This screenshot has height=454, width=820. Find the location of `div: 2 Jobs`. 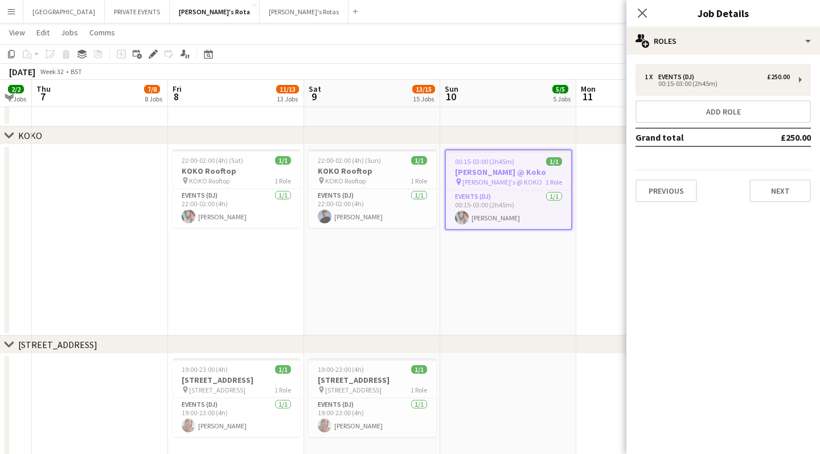

div: 2 Jobs is located at coordinates (17, 99).